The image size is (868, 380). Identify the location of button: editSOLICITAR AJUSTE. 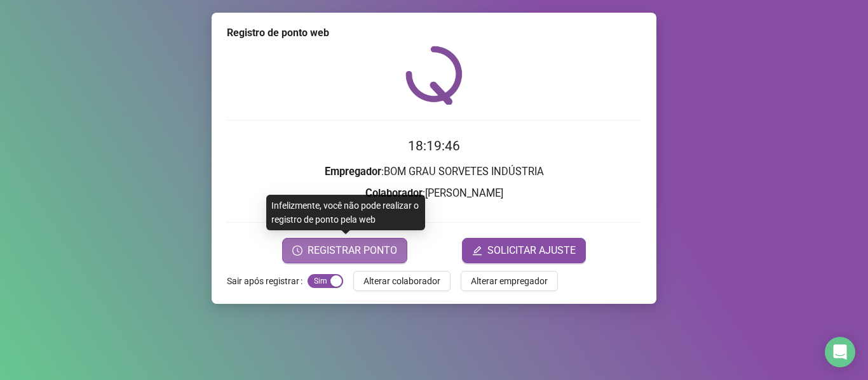
(523, 251).